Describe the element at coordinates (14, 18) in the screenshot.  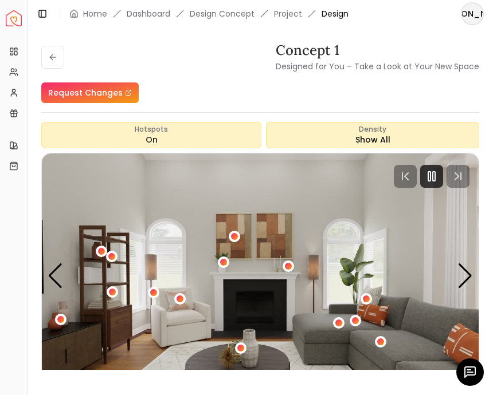
I see `a: Spacejoy` at that location.